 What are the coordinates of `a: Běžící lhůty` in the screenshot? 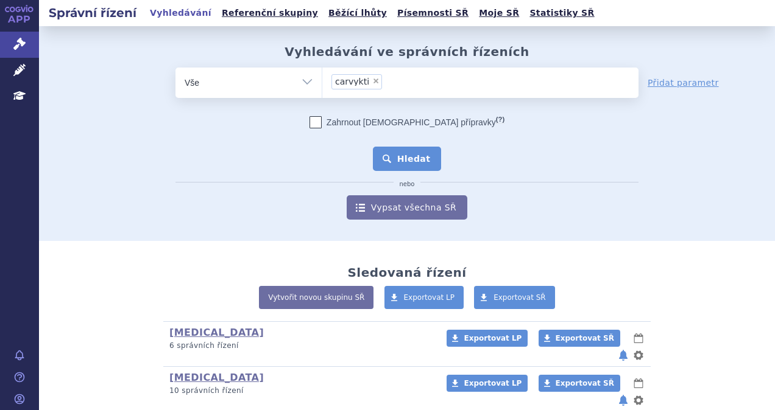 It's located at (357, 13).